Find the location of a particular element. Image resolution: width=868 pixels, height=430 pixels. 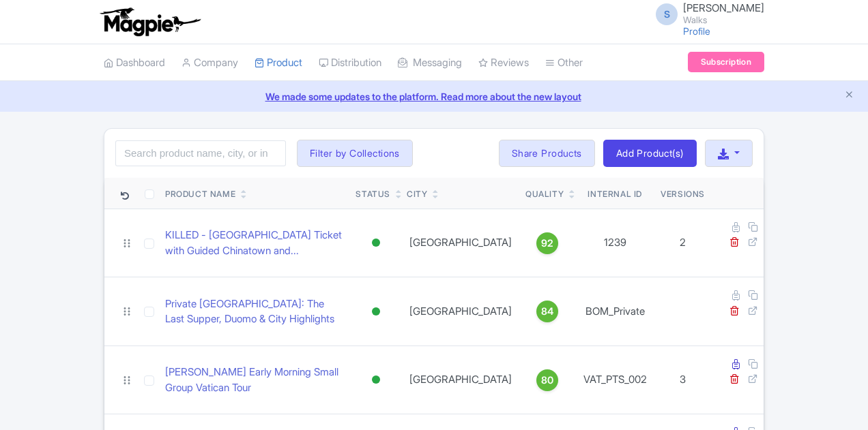

a: Profile is located at coordinates (697, 31).